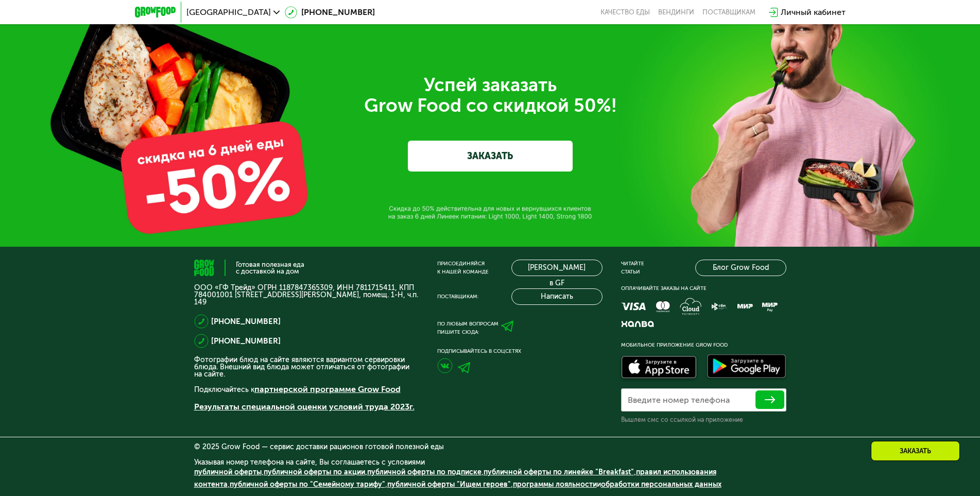 The height and width of the screenshot is (496, 980). What do you see at coordinates (490, 477) in the screenshot?
I see `div: Указывая номер телефона на сайте, Вы соглашаетесь с условиями` at bounding box center [490, 477].